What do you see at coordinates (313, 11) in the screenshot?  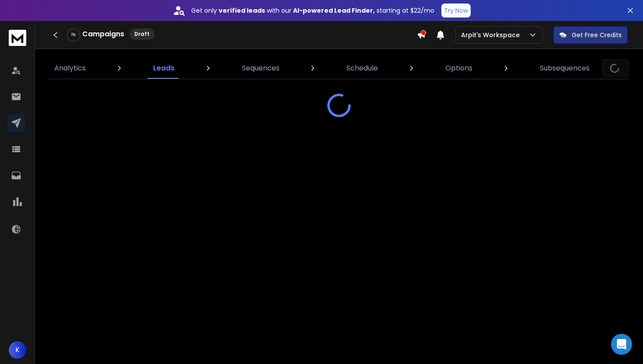 I see `p: Get only with our starting at $22/mo` at bounding box center [313, 11].